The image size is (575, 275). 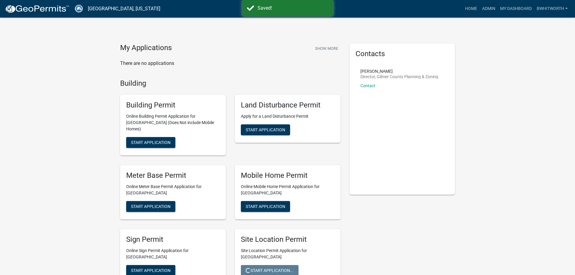 I want to click on p: Apply for a Land Disturbance Permit, so click(x=287, y=116).